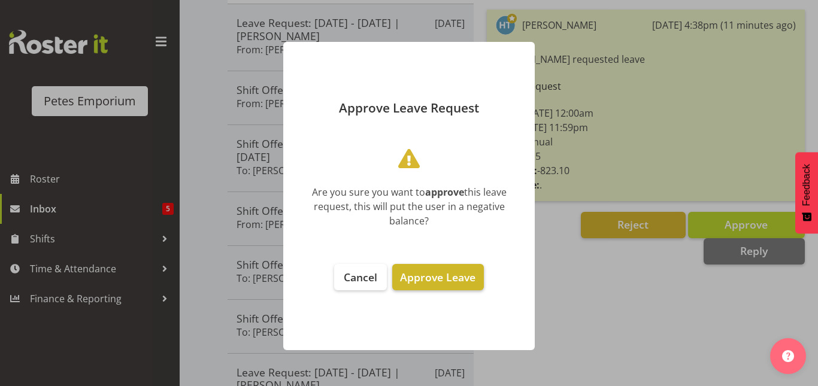 This screenshot has width=818, height=386. Describe the element at coordinates (360, 277) in the screenshot. I see `button: Cancel` at that location.